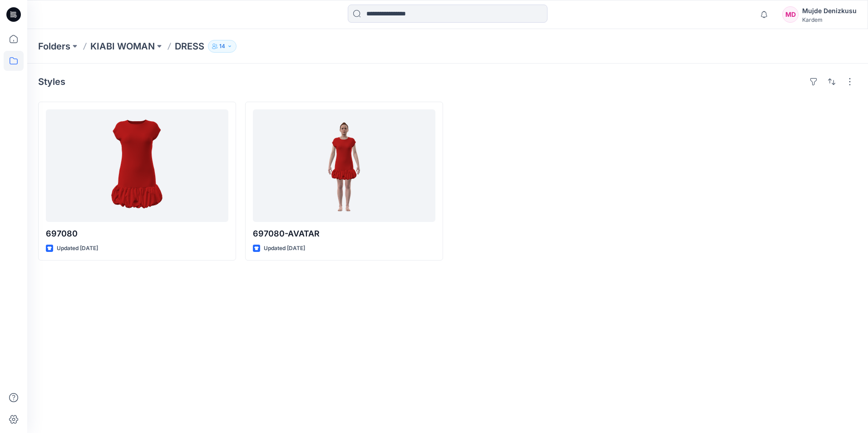 Image resolution: width=868 pixels, height=433 pixels. Describe the element at coordinates (122, 46) in the screenshot. I see `a: KIABI WOMAN` at that location.